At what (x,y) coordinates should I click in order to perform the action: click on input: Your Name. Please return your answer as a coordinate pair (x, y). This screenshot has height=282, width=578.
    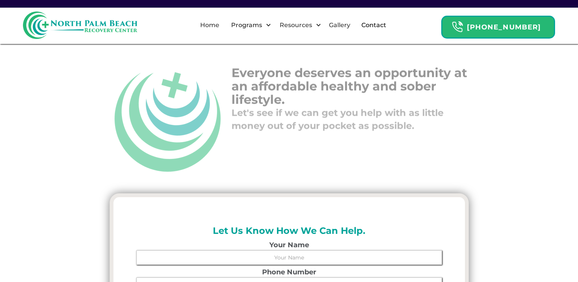
    Looking at the image, I should click on (289, 257).